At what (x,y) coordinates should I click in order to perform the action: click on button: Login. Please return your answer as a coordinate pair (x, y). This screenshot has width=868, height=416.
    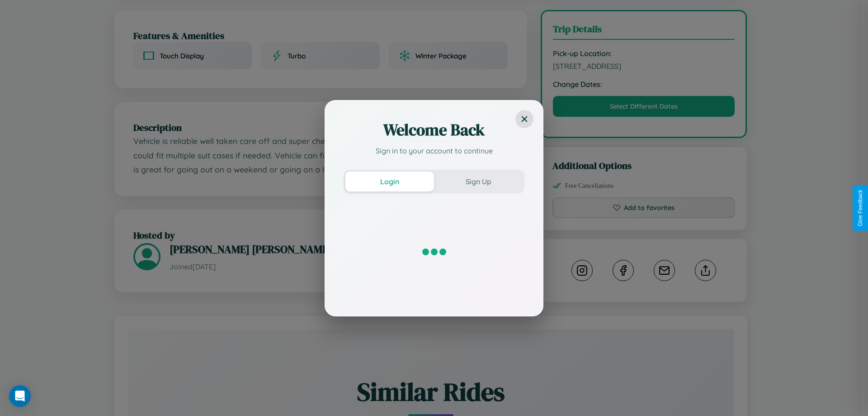
    Looking at the image, I should click on (390, 182).